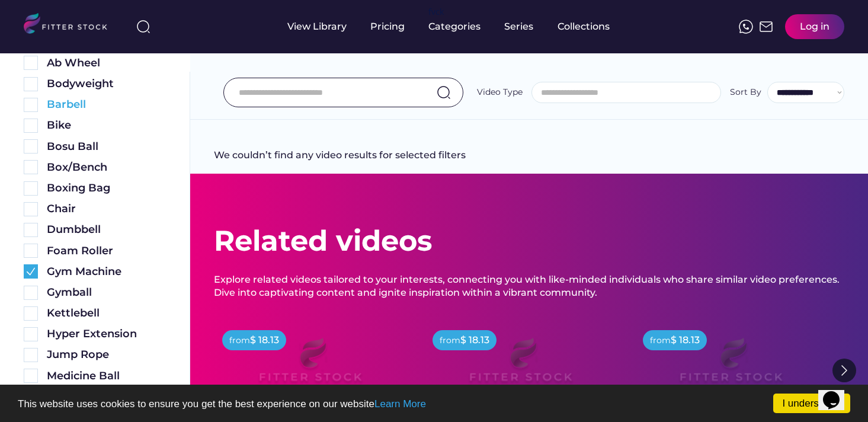  I want to click on div: Ab Wheel, so click(106, 63).